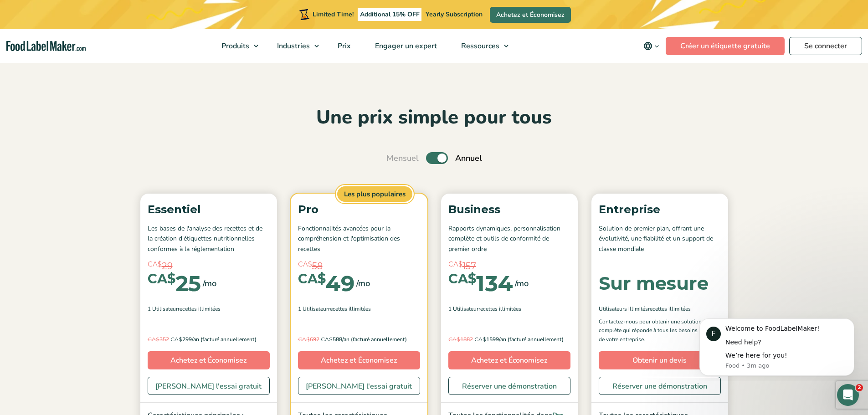  What do you see at coordinates (333, 14) in the screenshot?
I see `span: Limited Time!` at bounding box center [333, 14].